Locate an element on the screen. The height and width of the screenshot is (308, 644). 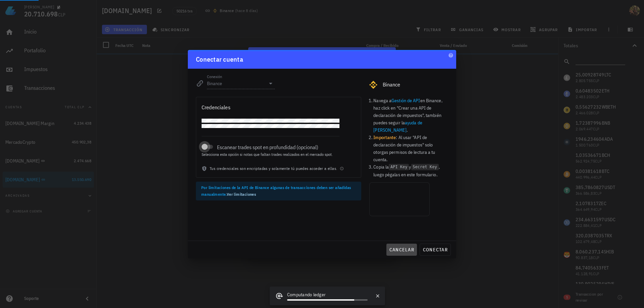
a: Gestión de API is located at coordinates (405, 101).